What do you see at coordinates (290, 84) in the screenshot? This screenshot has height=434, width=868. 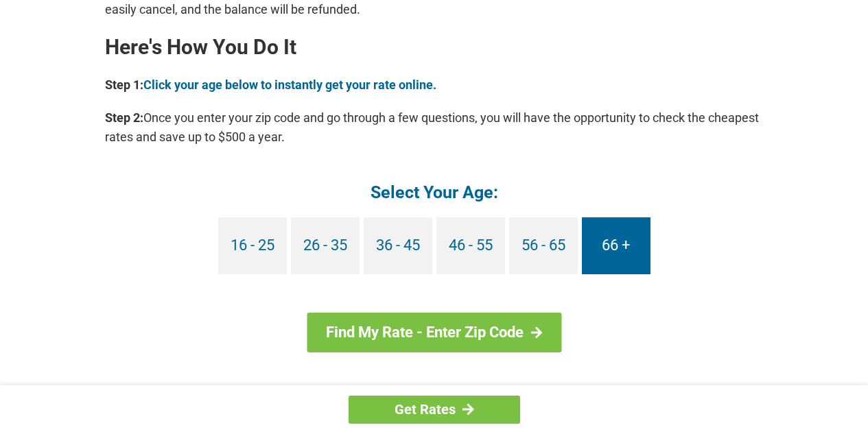 I see `a: Click your age below to instantly get your rate online.` at bounding box center [290, 84].